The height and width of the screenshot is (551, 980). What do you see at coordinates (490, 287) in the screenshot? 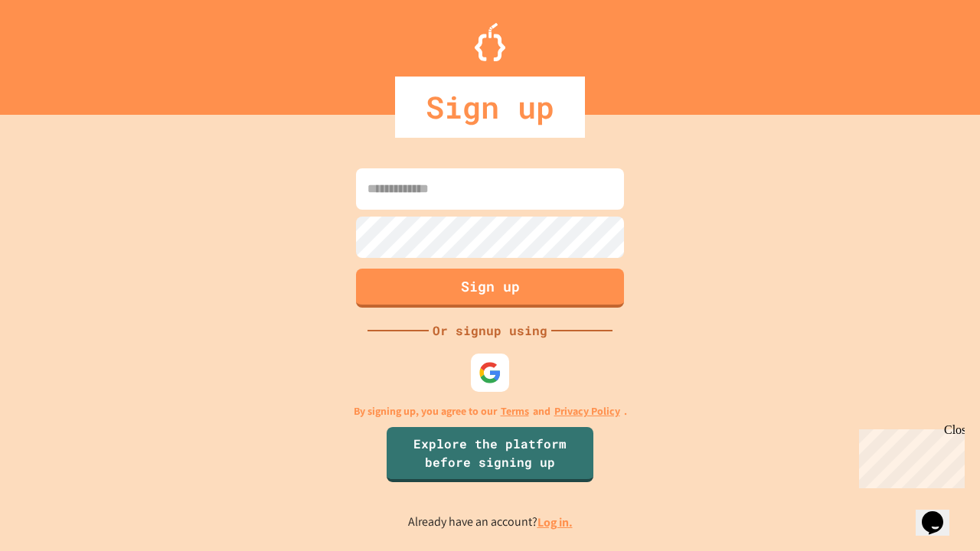
I see `button: Sign up` at bounding box center [490, 287].